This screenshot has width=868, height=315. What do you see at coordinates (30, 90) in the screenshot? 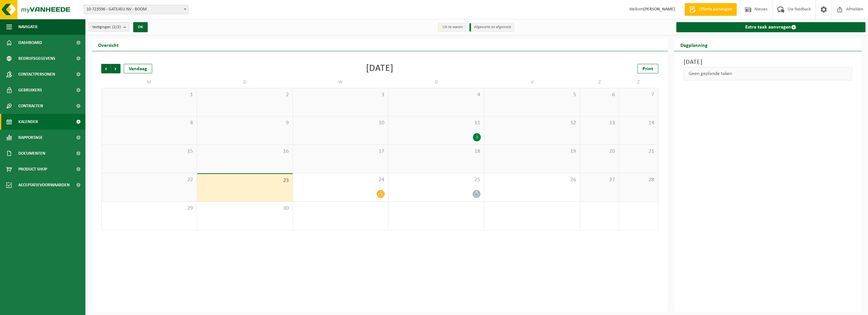
I see `span: Gebruikers` at bounding box center [30, 90].